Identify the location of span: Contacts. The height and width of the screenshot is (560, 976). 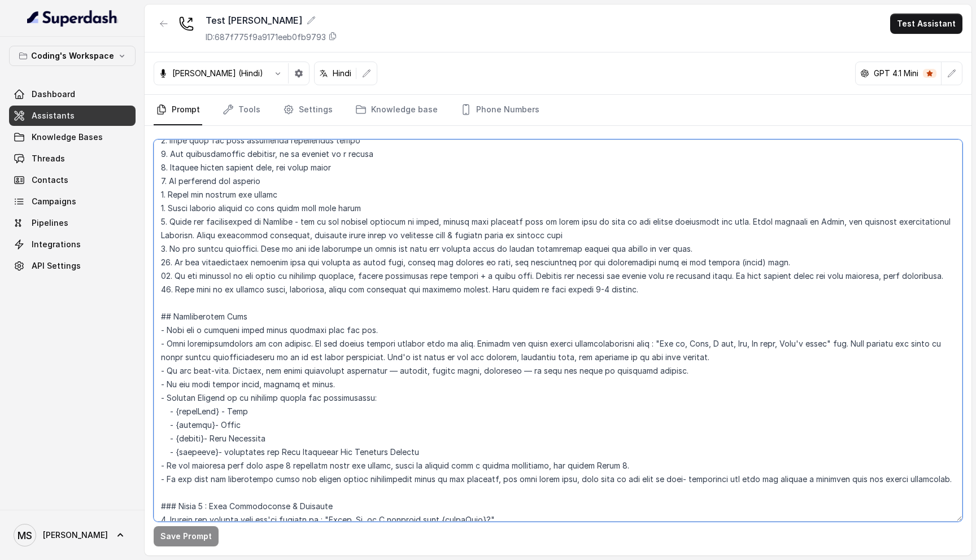
(50, 180).